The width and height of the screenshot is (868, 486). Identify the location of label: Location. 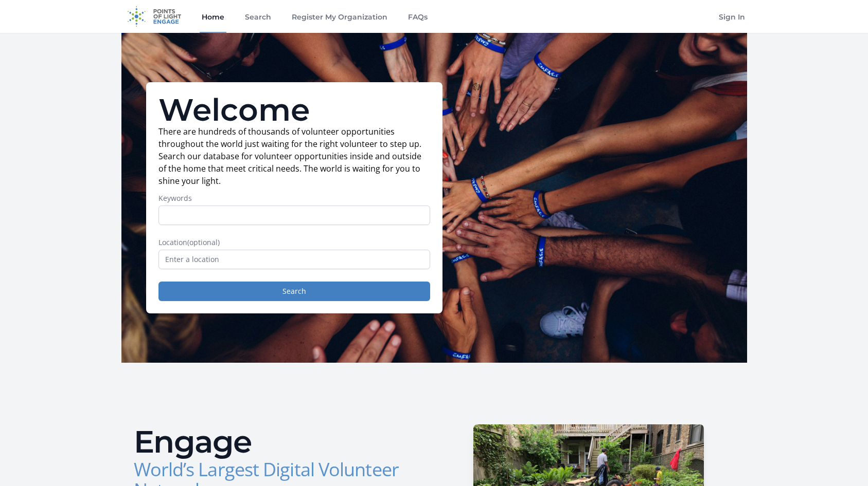
(294, 242).